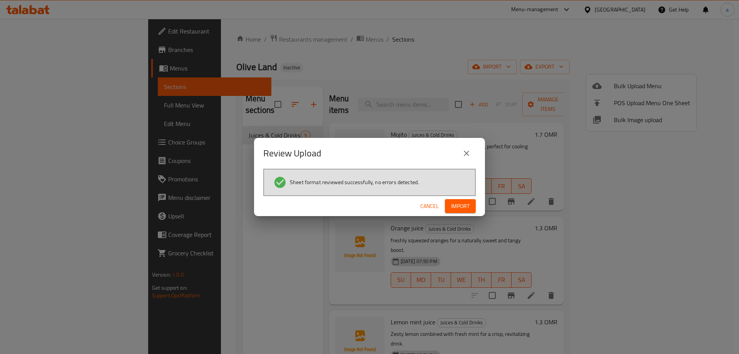 This screenshot has width=739, height=354. What do you see at coordinates (292, 153) in the screenshot?
I see `h2: Review Upload` at bounding box center [292, 153].